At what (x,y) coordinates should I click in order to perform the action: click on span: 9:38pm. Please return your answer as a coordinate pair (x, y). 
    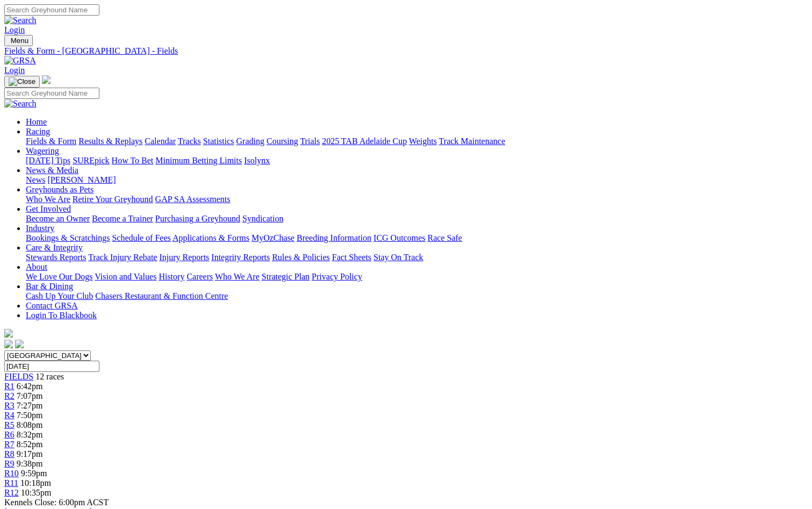
    Looking at the image, I should click on (30, 463).